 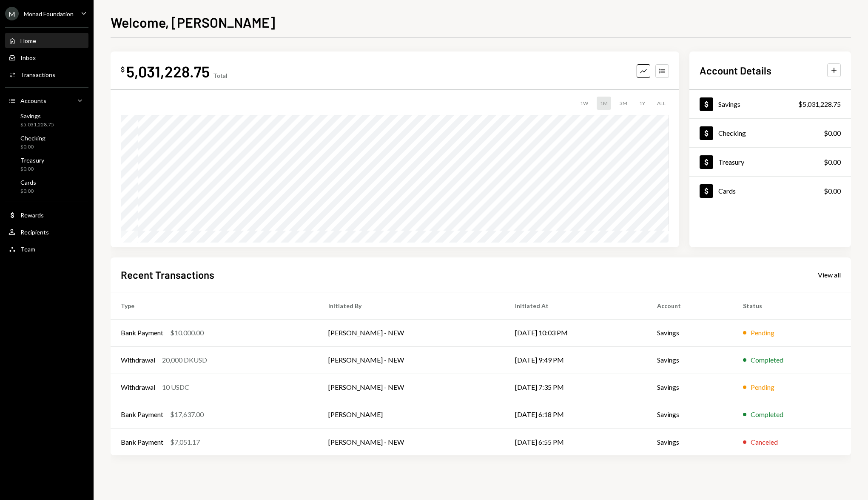 What do you see at coordinates (662, 103) in the screenshot?
I see `div: ALL` at bounding box center [662, 103].